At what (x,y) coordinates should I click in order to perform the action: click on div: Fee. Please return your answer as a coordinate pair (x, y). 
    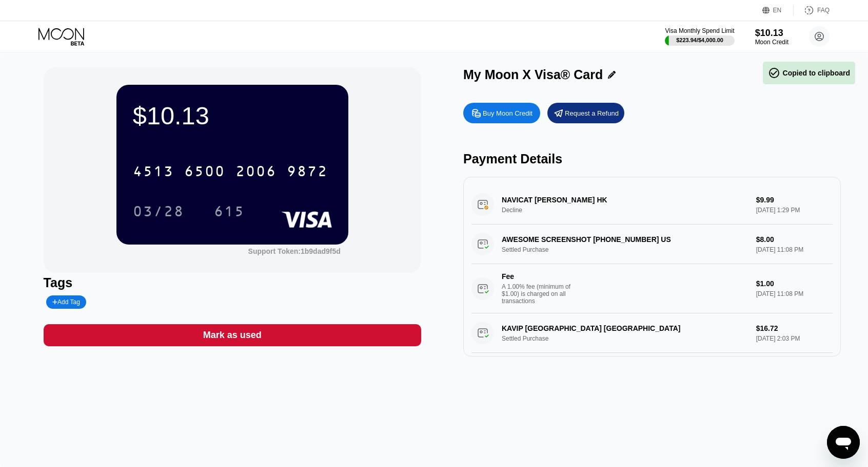
    Looking at the image, I should click on (538, 277).